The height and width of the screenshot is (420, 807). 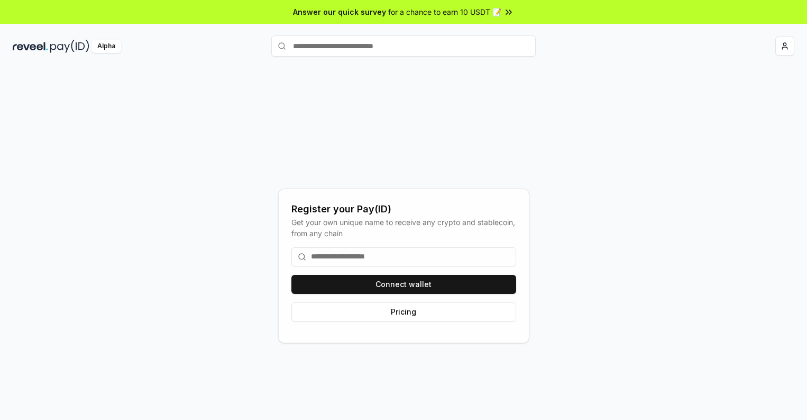 I want to click on button: Pricing, so click(x=404, y=312).